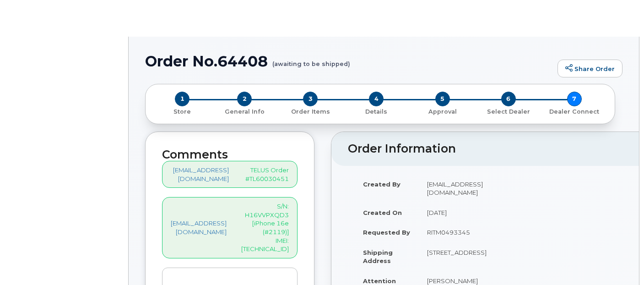 This screenshot has height=285, width=644. I want to click on a: Share Order, so click(590, 69).